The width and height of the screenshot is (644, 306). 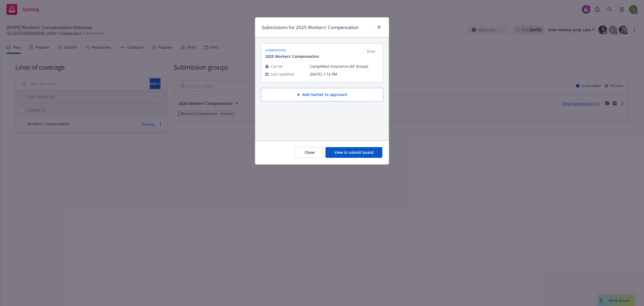 What do you see at coordinates (309, 152) in the screenshot?
I see `button: Close` at bounding box center [309, 152].